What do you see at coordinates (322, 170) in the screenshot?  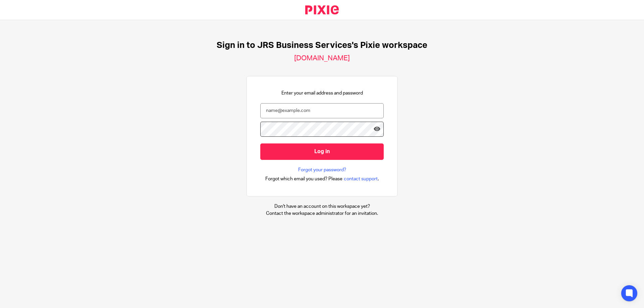 I see `a: Forgot your password?` at bounding box center [322, 170].